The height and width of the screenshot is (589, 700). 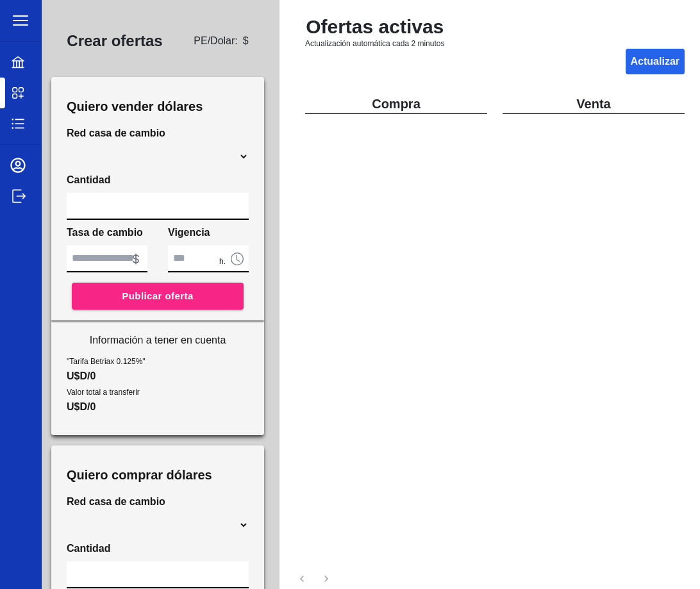 What do you see at coordinates (222, 261) in the screenshot?
I see `span: h.` at bounding box center [222, 261].